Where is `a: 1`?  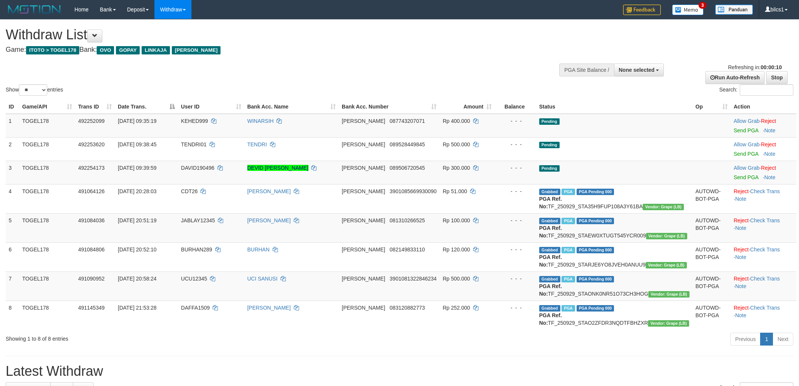 a: 1 is located at coordinates (767, 339).